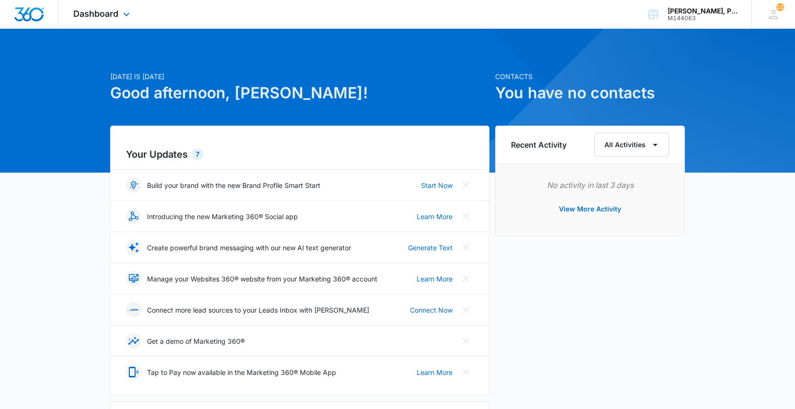  Describe the element at coordinates (437, 185) in the screenshot. I see `a: Start Now` at that location.